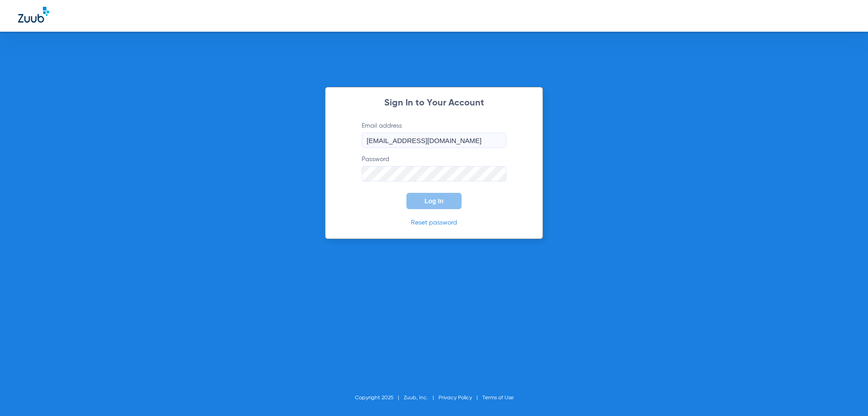 This screenshot has width=868, height=416. Describe the element at coordinates (34, 14) in the screenshot. I see `img: Zuub Logo` at that location.